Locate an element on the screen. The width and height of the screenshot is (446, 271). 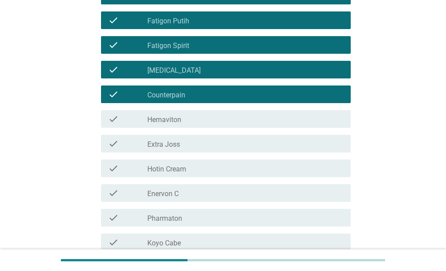
label: Hotin Cream is located at coordinates (167, 170).